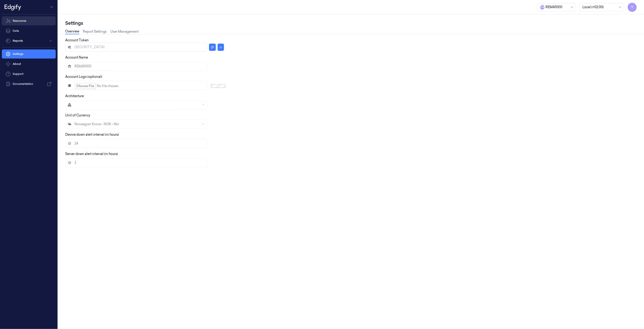 The height and width of the screenshot is (329, 644). Describe the element at coordinates (29, 54) in the screenshot. I see `a: Settings` at that location.